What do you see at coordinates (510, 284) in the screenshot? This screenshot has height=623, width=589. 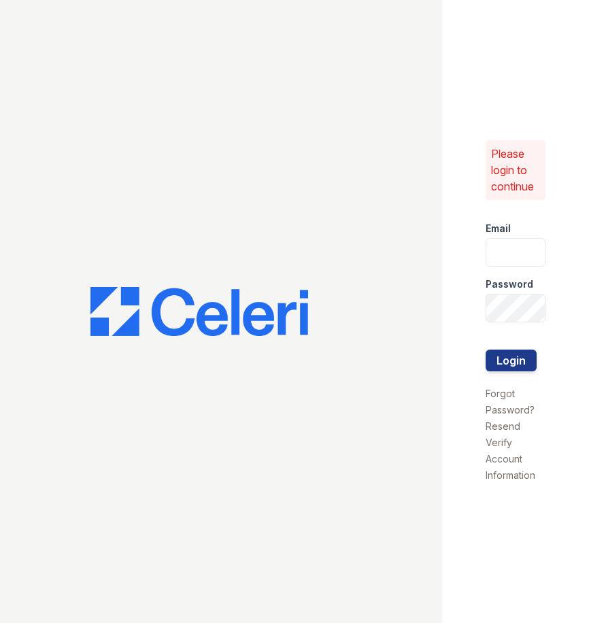 I see `label: Password` at bounding box center [510, 284].